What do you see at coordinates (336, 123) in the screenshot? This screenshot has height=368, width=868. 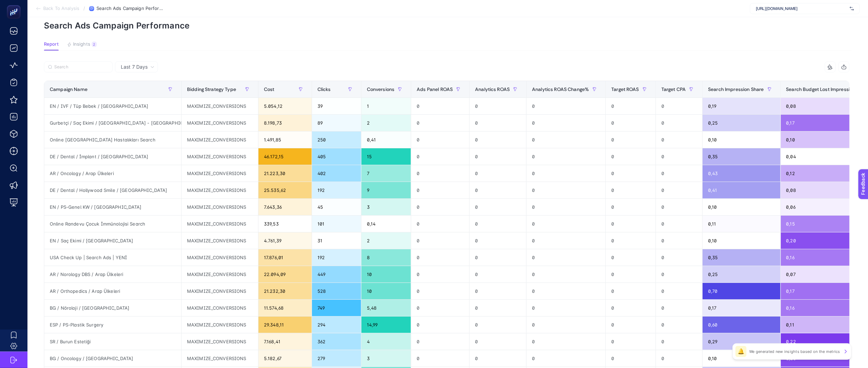 I see `div: 89` at bounding box center [336, 123].